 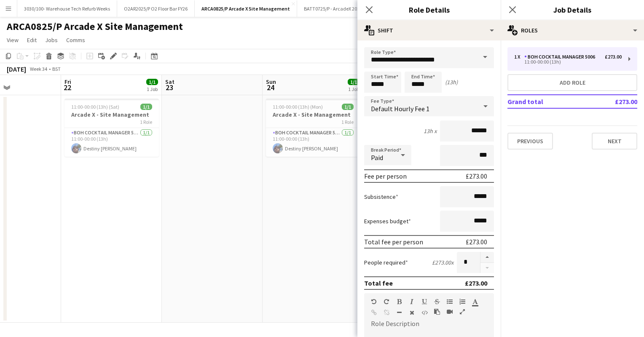 What do you see at coordinates (378, 283) in the screenshot?
I see `div: Total fee` at bounding box center [378, 283].